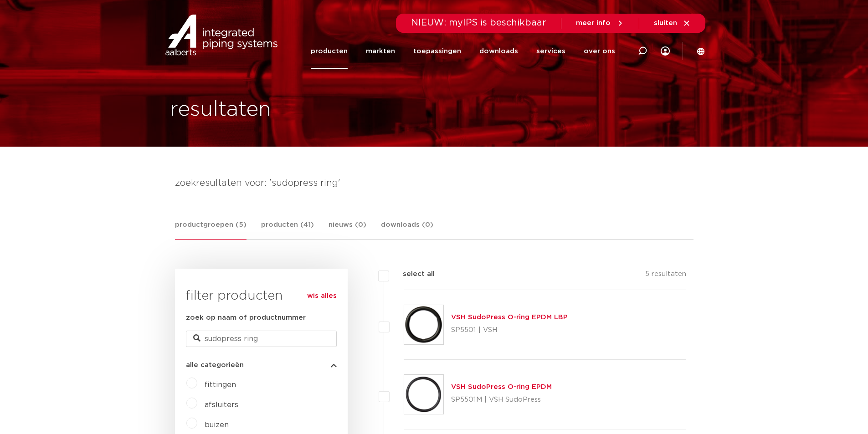 Image resolution: width=868 pixels, height=434 pixels. I want to click on input: zoeken, so click(261, 338).